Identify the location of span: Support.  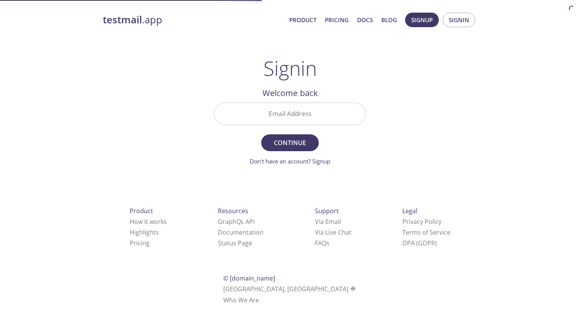
(327, 211).